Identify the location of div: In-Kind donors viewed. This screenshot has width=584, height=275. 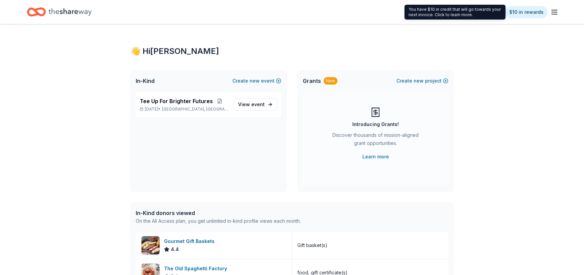
(218, 213).